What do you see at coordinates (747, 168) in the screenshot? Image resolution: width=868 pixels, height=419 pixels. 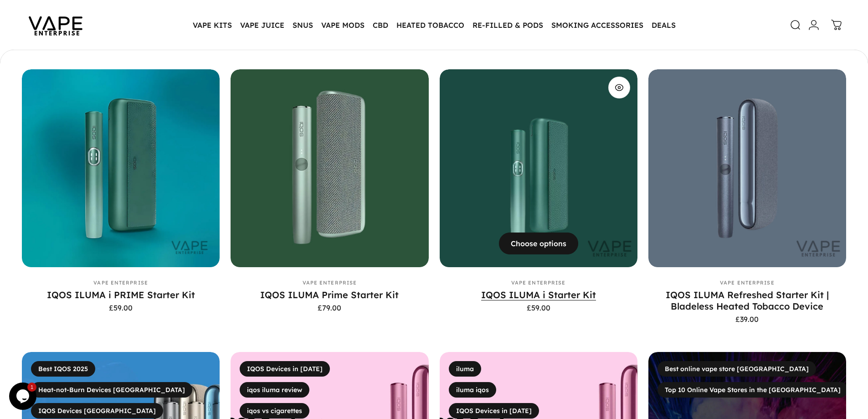 I see `img: IQOS ILUMA Refreshed Starter Kit` at bounding box center [747, 168].